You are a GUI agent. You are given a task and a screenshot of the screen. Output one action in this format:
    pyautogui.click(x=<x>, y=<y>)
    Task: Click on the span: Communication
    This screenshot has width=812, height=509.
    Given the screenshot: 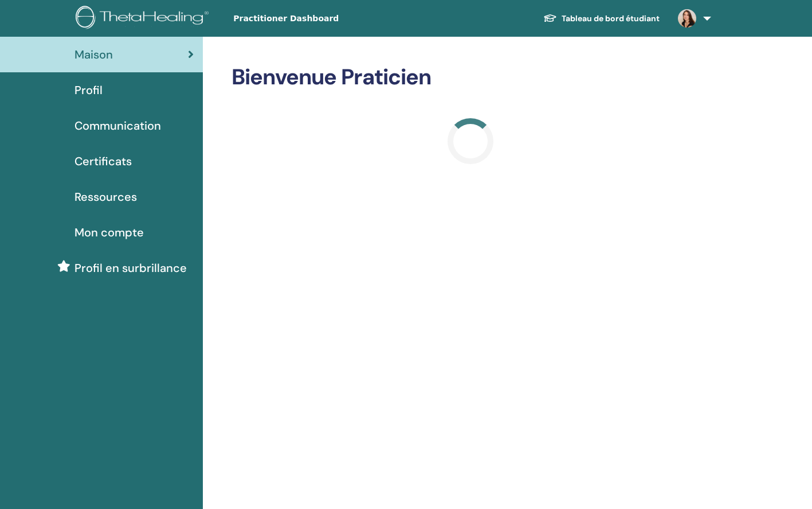 What is the action you would take?
    pyautogui.click(x=118, y=125)
    